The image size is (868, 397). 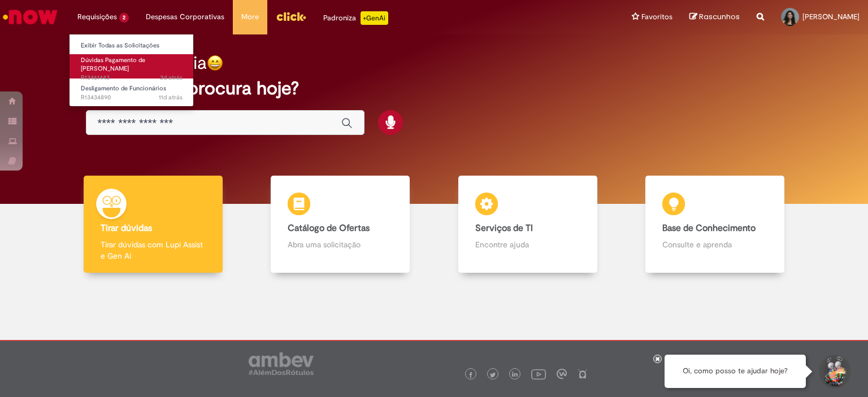 What do you see at coordinates (171, 97) in the screenshot?
I see `time: 21/08/2025 09:25:17` at bounding box center [171, 97].